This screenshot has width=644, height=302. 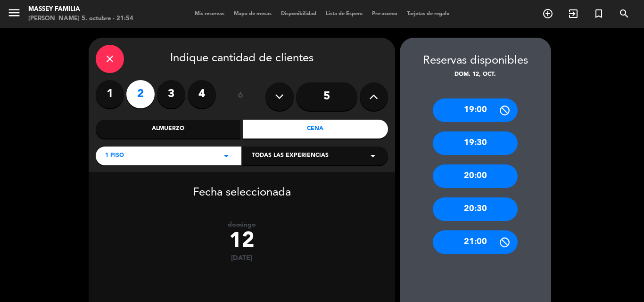 What do you see at coordinates (624, 14) in the screenshot?
I see `i: search` at bounding box center [624, 14].